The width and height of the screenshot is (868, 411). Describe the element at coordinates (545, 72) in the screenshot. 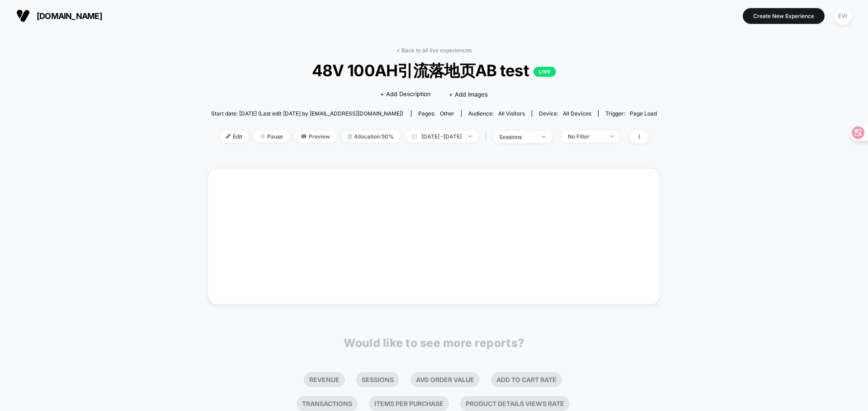

I see `p: LIVE` at that location.